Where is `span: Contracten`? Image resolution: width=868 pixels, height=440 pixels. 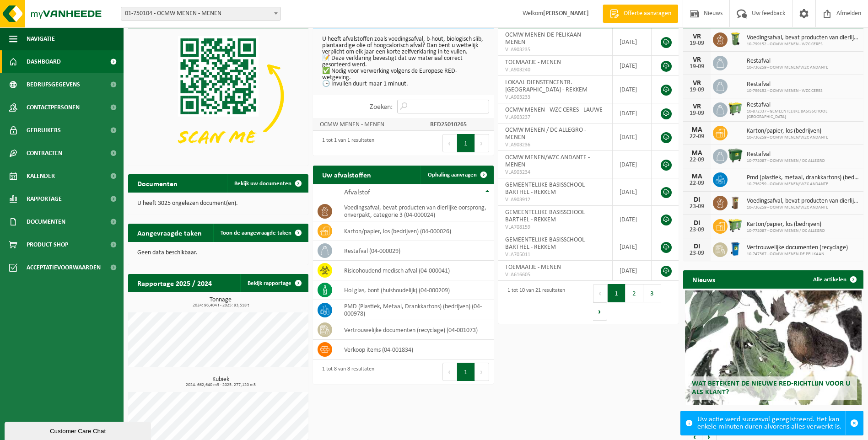 span: Contracten is located at coordinates (44, 153).